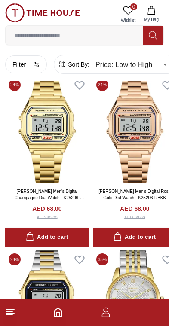 This screenshot has height=326, width=169. Describe the element at coordinates (47, 129) in the screenshot. I see `img: Kenneth Scott Men's Digital Champagne Dial Watch - K25206-GBGC` at that location.